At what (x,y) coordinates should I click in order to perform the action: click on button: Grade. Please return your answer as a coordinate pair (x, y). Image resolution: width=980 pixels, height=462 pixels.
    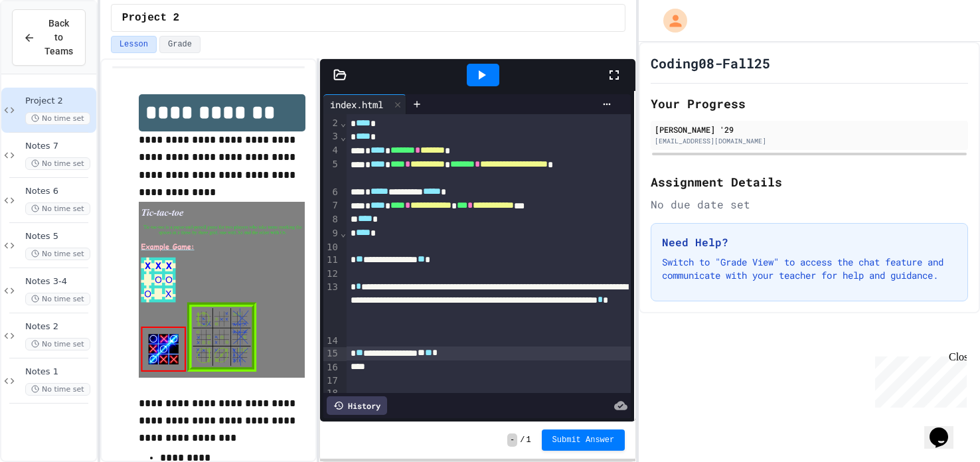
    Looking at the image, I should click on (180, 45).